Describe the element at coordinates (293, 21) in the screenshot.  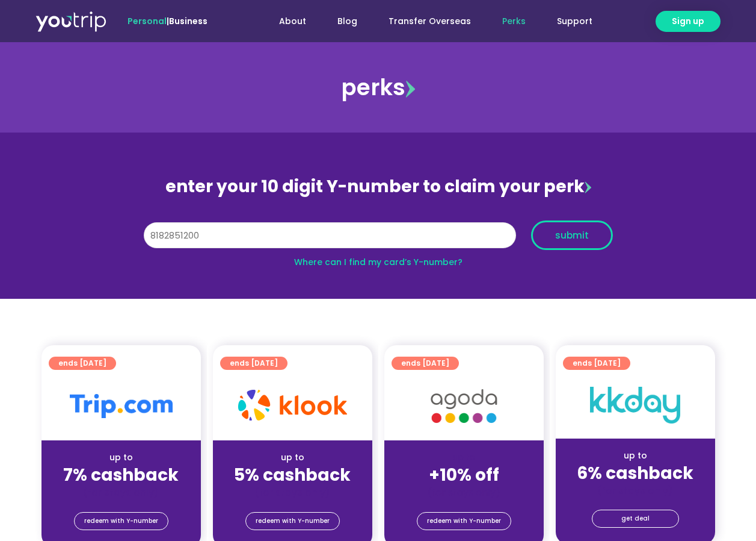
I see `a: About` at that location.